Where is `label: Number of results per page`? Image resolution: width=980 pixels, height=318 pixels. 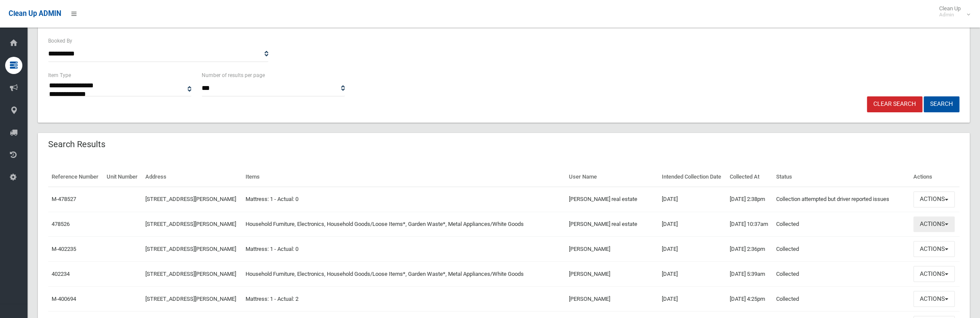
label: Number of results per page is located at coordinates (233, 75).